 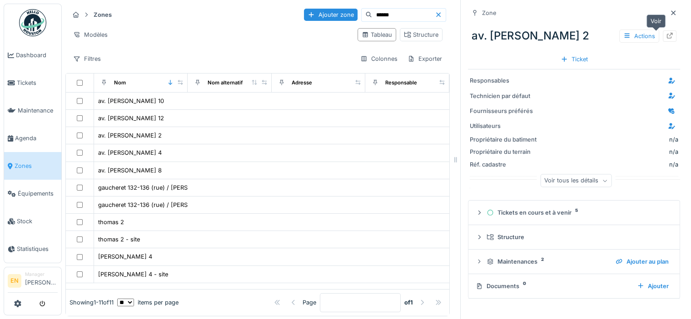 I want to click on div: Technicien par défaut, so click(x=504, y=96).